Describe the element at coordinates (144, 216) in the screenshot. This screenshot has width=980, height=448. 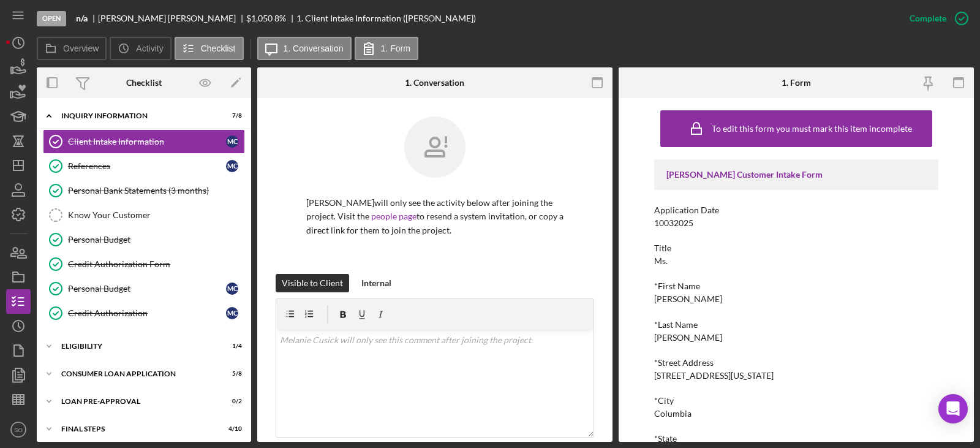
I see `a: Know Your Customer` at that location.